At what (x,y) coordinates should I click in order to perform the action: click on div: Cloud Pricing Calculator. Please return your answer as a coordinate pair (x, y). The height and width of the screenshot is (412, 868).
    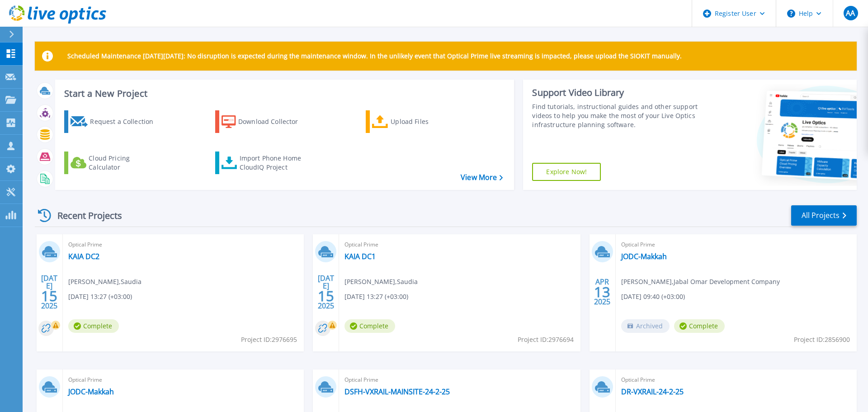
    Looking at the image, I should click on (125, 163).